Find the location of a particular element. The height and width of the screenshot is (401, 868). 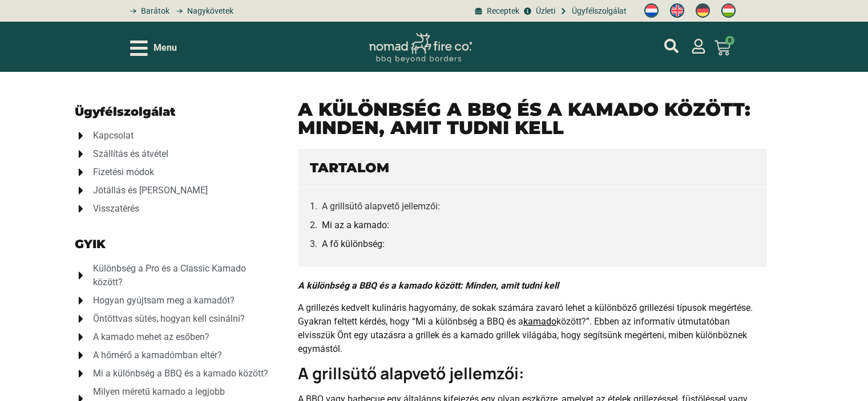

img: Nomad Logo is located at coordinates (421, 48).